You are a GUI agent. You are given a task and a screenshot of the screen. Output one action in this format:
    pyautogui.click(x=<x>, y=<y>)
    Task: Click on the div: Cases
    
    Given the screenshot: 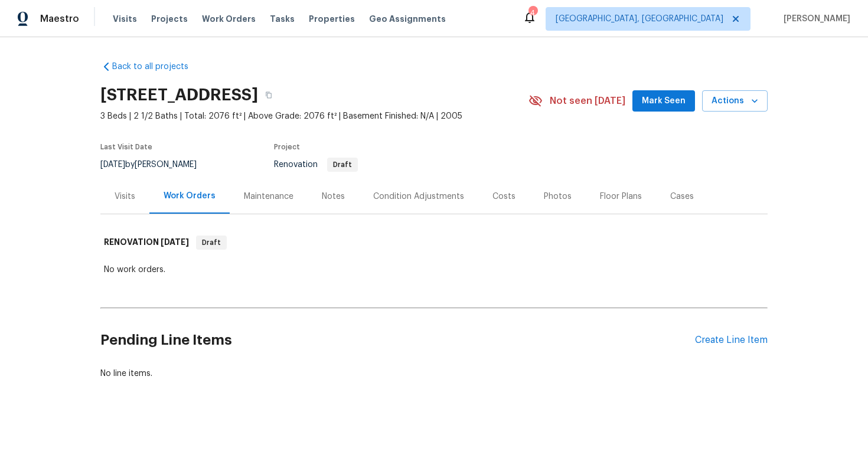 What is the action you would take?
    pyautogui.click(x=682, y=196)
    